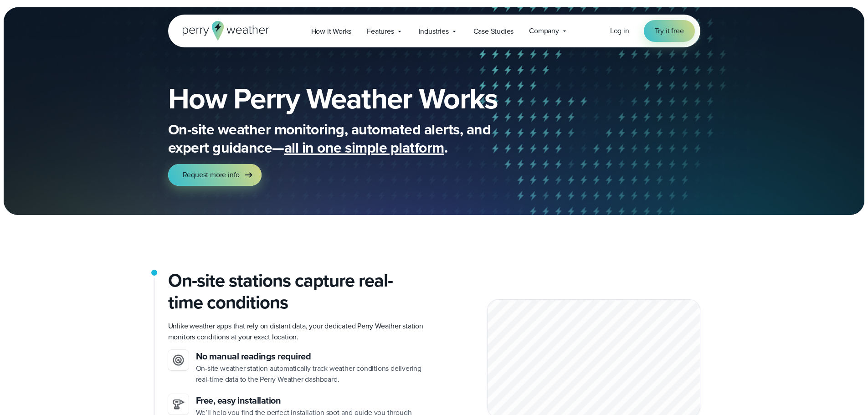 The image size is (868, 415). Describe the element at coordinates (670, 31) in the screenshot. I see `span: Try it free` at that location.